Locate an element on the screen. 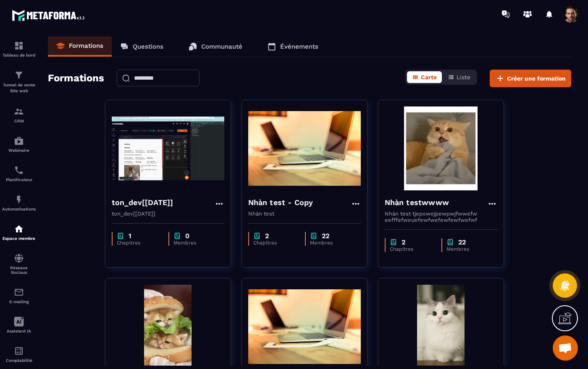 This screenshot has height=369, width=588. a: Questions is located at coordinates (142, 46).